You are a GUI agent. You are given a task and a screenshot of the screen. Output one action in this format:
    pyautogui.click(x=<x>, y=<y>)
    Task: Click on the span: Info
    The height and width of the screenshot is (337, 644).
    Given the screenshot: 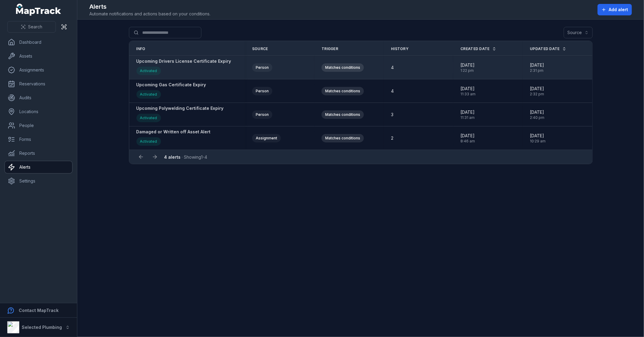 What is the action you would take?
    pyautogui.click(x=141, y=49)
    